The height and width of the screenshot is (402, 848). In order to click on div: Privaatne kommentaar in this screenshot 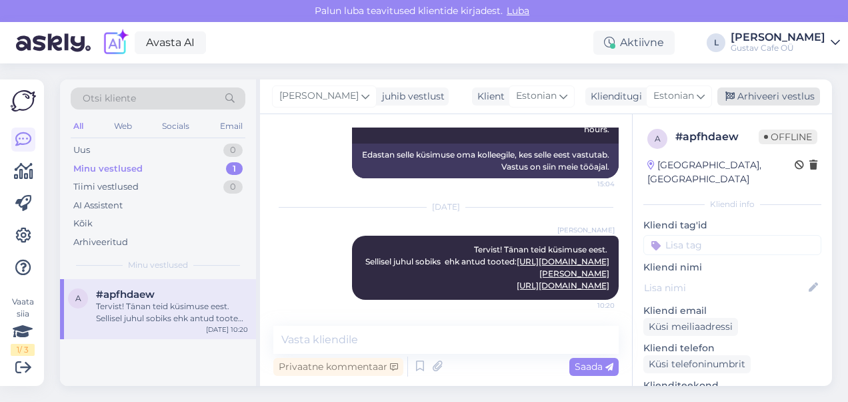, I will do `click(338, 366)`.